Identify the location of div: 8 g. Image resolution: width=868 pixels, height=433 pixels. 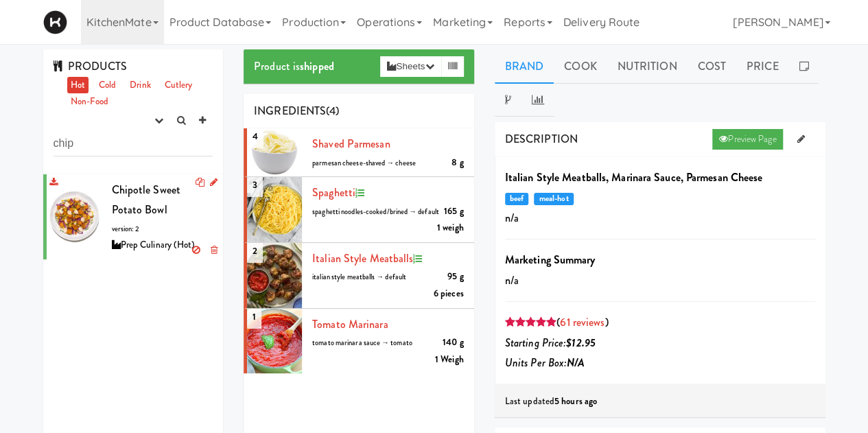
(457, 163).